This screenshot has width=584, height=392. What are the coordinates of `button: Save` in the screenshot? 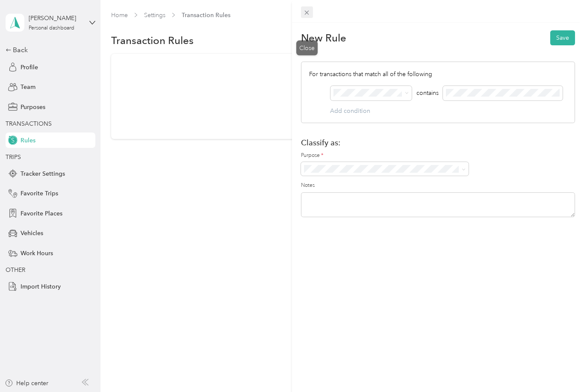 It's located at (563, 38).